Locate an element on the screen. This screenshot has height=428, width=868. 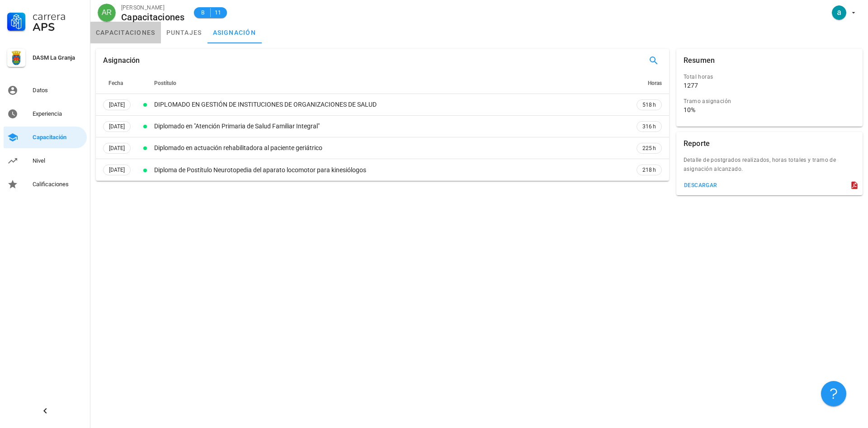
div: Detalle de postgrados realizados, horas totales y tramo de asignación alcanzado. is located at coordinates (769, 167).